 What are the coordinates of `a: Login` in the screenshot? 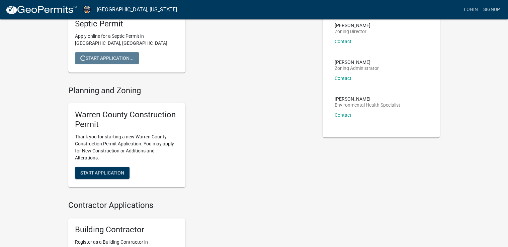 It's located at (471, 10).